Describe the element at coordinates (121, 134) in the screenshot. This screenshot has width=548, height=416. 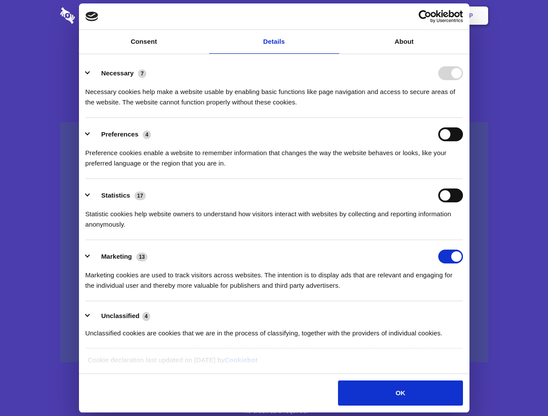
I see `button: Preferences (4)` at that location.